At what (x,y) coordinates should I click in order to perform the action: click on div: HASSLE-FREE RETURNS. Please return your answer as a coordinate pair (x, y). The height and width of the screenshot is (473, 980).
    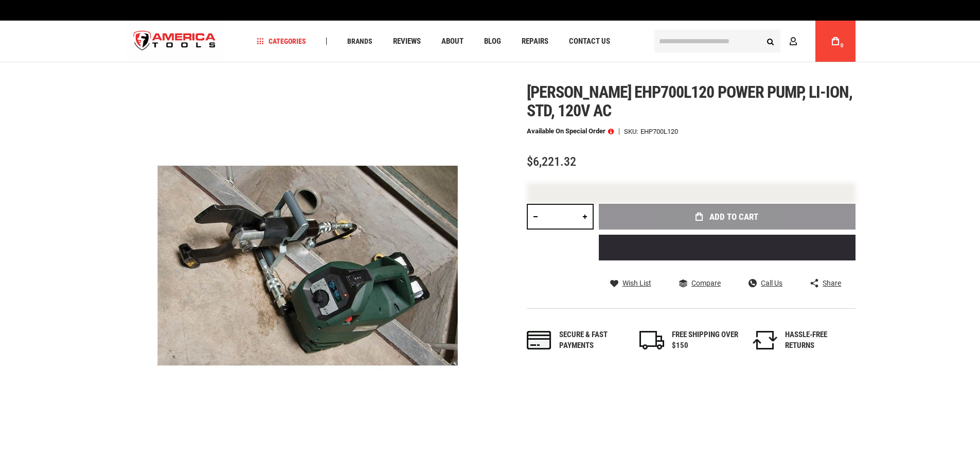
    Looking at the image, I should click on (819, 340).